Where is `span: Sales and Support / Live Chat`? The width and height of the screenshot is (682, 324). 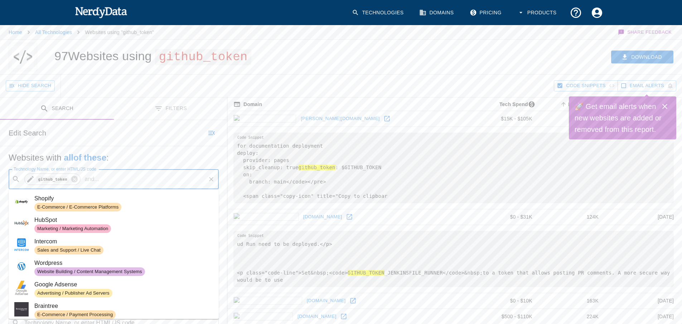
span: Sales and Support / Live Chat is located at coordinates (69, 250).